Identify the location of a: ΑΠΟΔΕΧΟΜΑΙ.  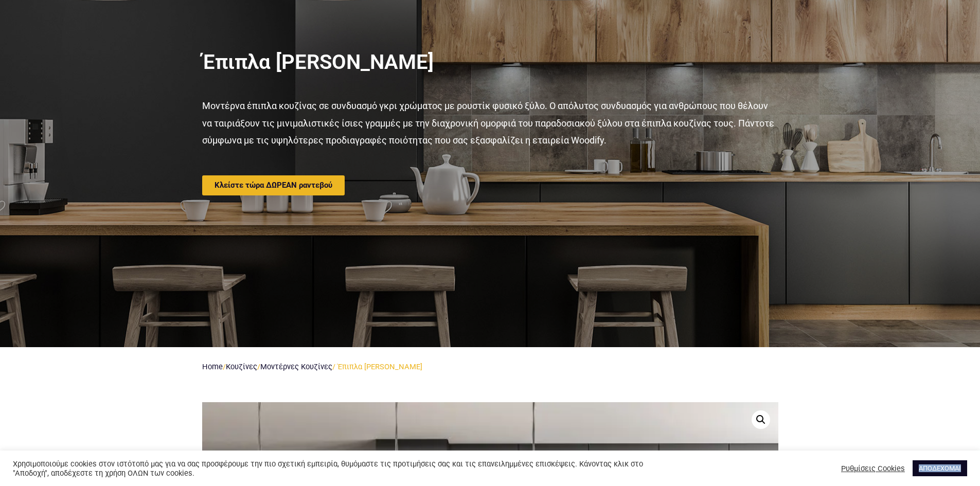
(940, 468).